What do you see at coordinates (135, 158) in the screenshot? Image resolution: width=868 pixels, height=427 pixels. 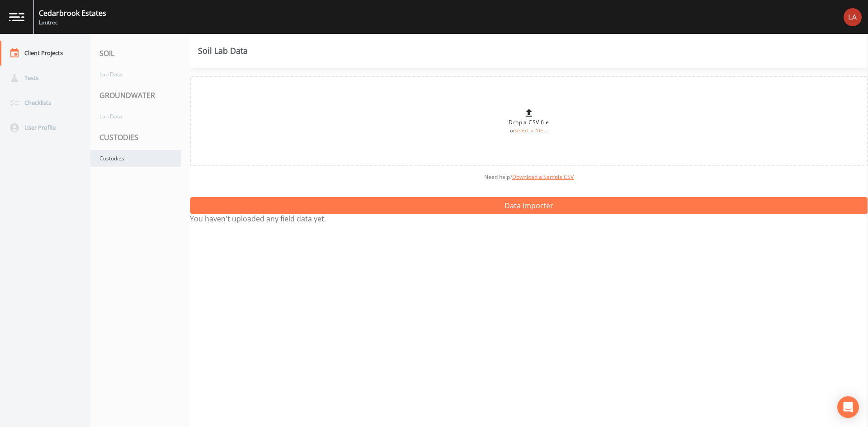 I see `a: Custodies` at bounding box center [135, 158].